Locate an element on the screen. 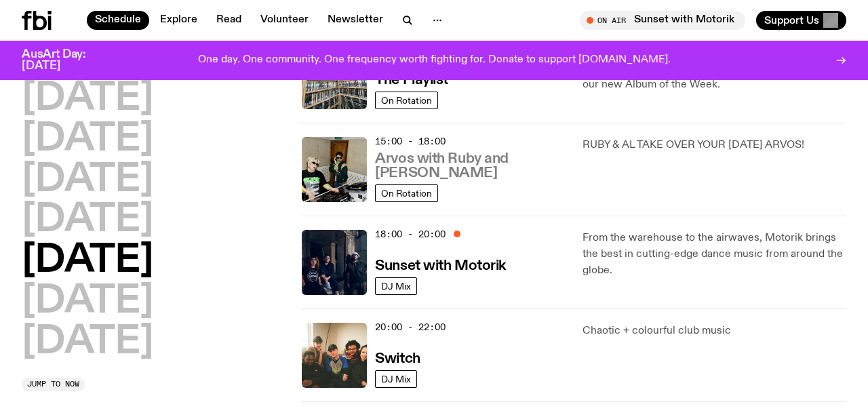  a: Newsletter is located at coordinates (355, 21).